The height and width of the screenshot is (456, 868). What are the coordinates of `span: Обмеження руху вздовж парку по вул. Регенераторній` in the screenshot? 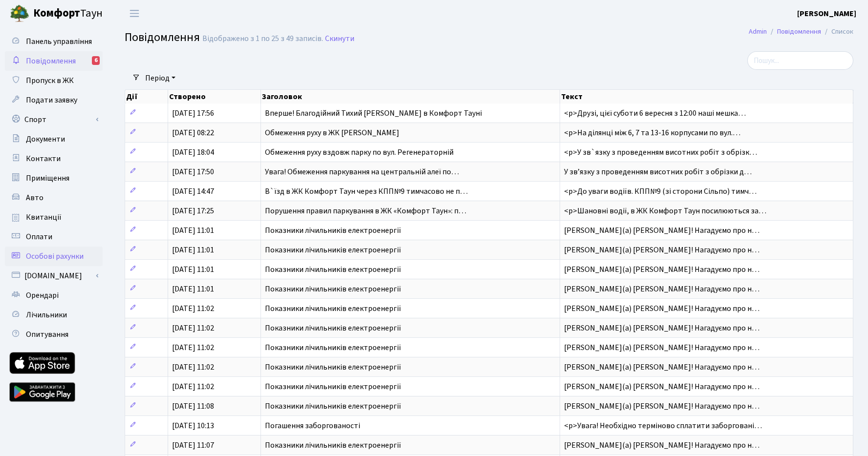 It's located at (359, 152).